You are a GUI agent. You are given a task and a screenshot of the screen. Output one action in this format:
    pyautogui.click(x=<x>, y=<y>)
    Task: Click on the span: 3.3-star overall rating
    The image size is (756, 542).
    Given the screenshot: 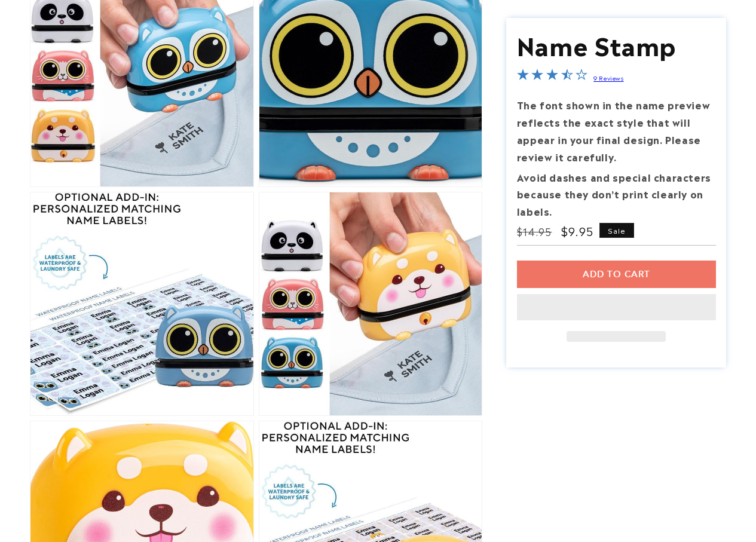 What is the action you would take?
    pyautogui.click(x=552, y=77)
    